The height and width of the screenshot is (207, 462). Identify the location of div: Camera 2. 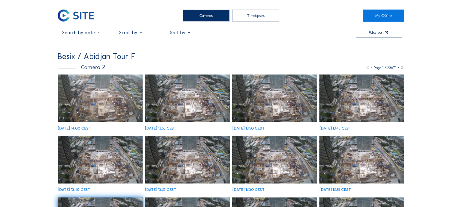
(81, 67).